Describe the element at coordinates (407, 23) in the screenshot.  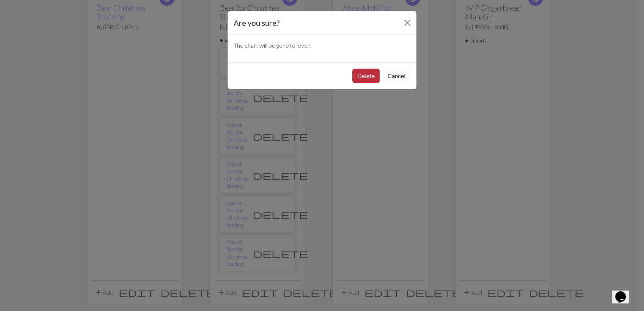
I see `button: Close` at that location.